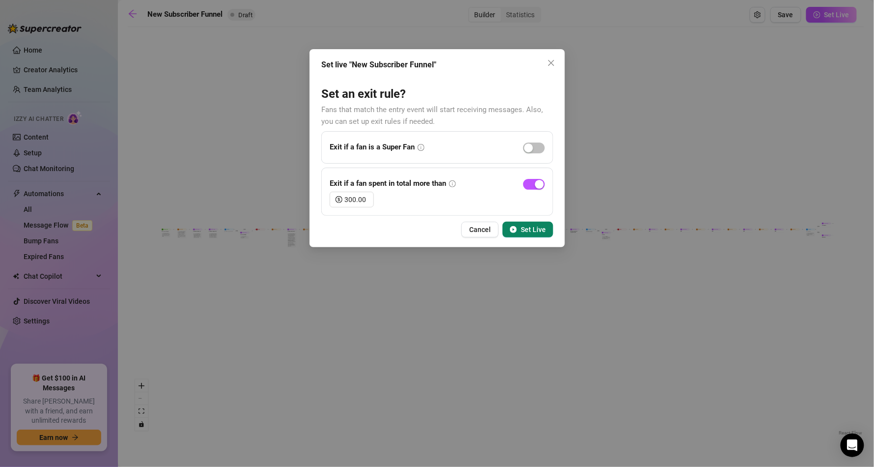 The height and width of the screenshot is (467, 874). What do you see at coordinates (551, 63) in the screenshot?
I see `span: close` at bounding box center [551, 63].